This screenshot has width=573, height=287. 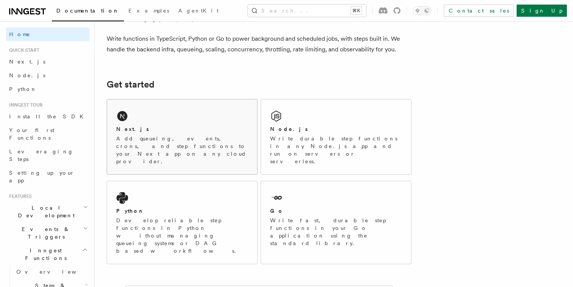 I want to click on p: Write functions in TypeScript, Python or Go to power background and scheduled jobs, with steps bu..., so click(x=259, y=44).